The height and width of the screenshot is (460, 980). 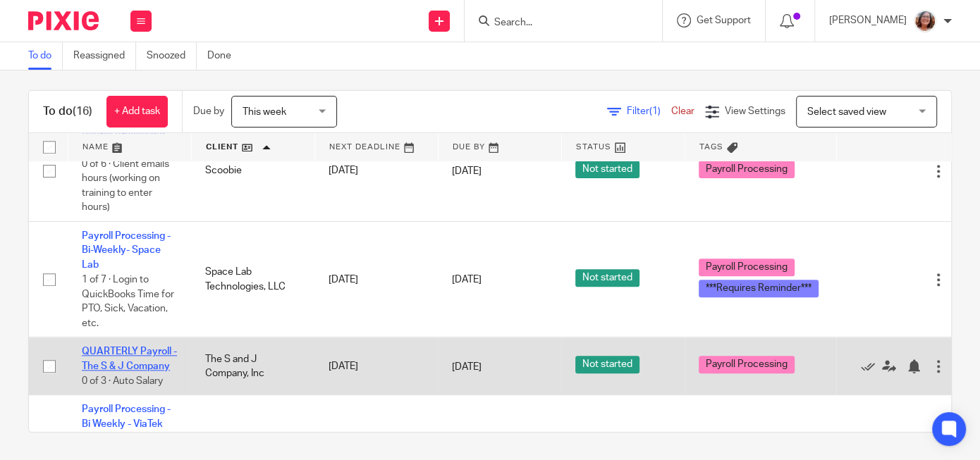 I want to click on a: Payroll Processing - Bi-Weekly- Space Lab, so click(x=126, y=250).